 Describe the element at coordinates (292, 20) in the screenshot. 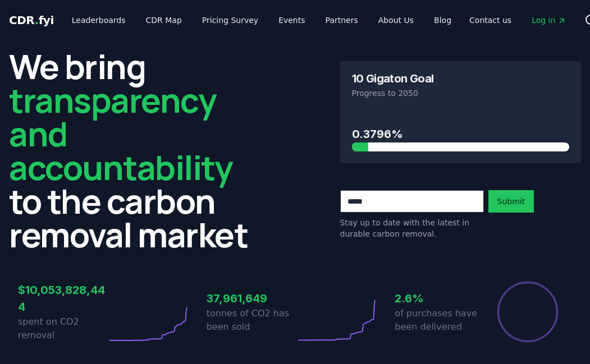

I see `a: Events` at that location.